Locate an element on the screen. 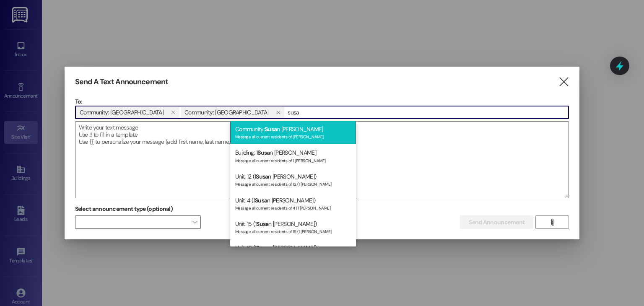 This screenshot has height=306, width=644. h3: Send A Text Announcement is located at coordinates (122, 82).